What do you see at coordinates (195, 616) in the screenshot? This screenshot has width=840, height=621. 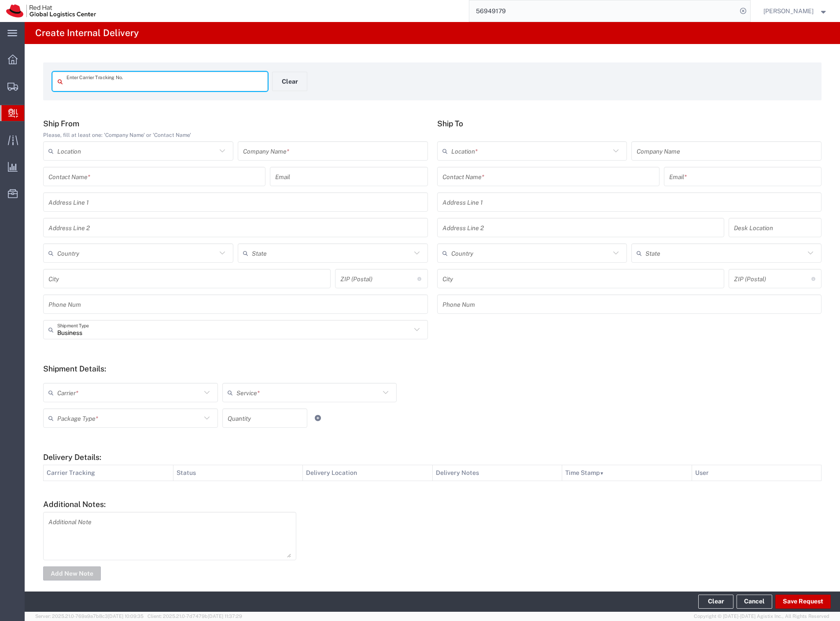 I see `span: Client: 2025.21.0-7d7479b` at bounding box center [195, 616].